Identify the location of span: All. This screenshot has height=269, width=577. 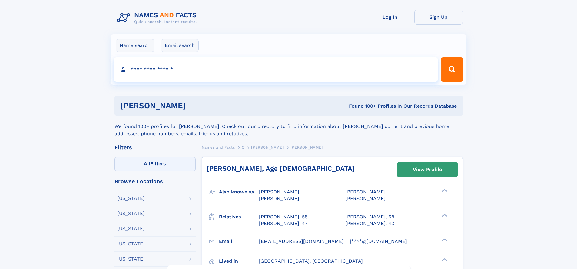
(147, 163).